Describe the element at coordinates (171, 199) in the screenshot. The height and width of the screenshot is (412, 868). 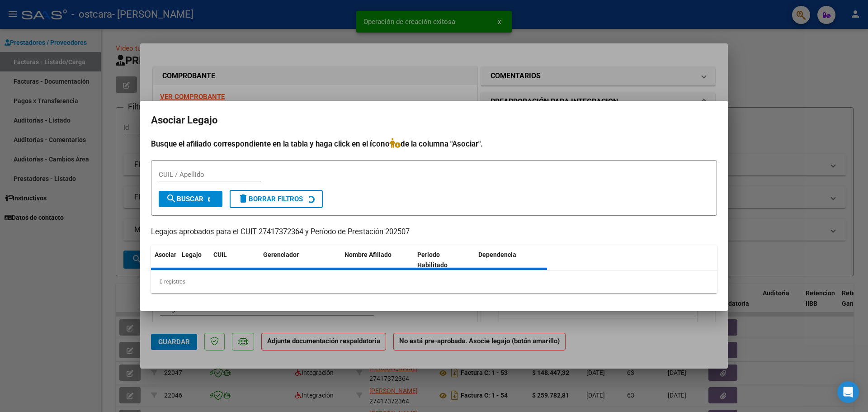
I see `mat-icon: search` at that location.